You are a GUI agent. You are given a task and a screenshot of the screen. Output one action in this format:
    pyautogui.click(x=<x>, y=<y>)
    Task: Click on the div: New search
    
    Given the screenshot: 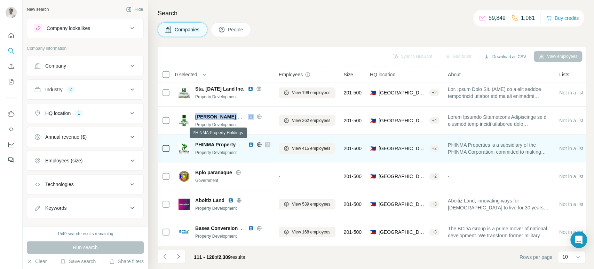 What is the action you would take?
    pyautogui.click(x=38, y=9)
    